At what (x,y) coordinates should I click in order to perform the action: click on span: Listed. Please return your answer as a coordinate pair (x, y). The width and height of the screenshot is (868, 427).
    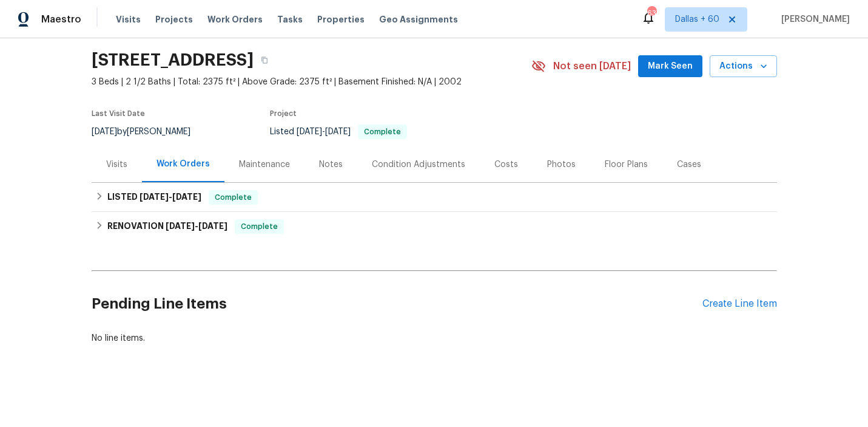
    Looking at the image, I should click on (338, 132).